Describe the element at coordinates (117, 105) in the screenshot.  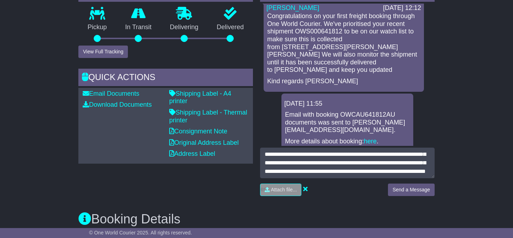
I see `a: Download Documents` at that location.